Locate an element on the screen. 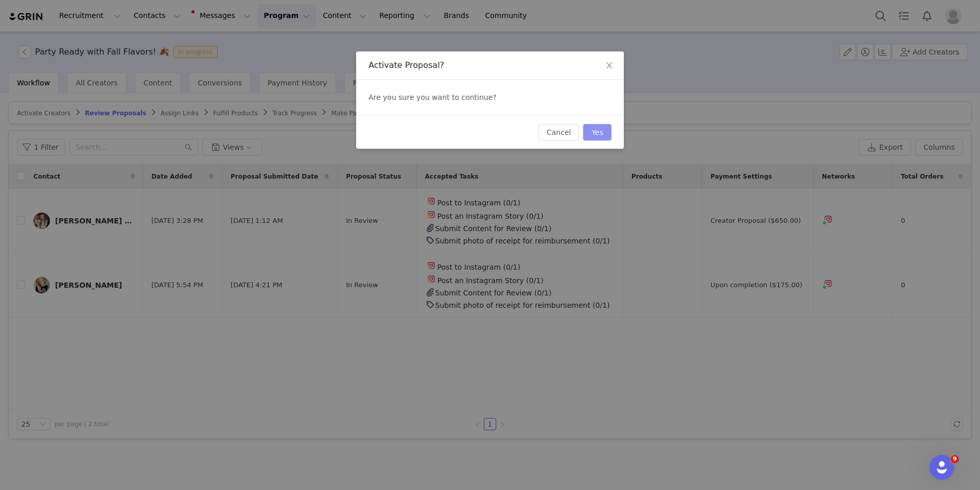 The image size is (980, 490). div: Are you sure you want to continue? is located at coordinates (490, 97).